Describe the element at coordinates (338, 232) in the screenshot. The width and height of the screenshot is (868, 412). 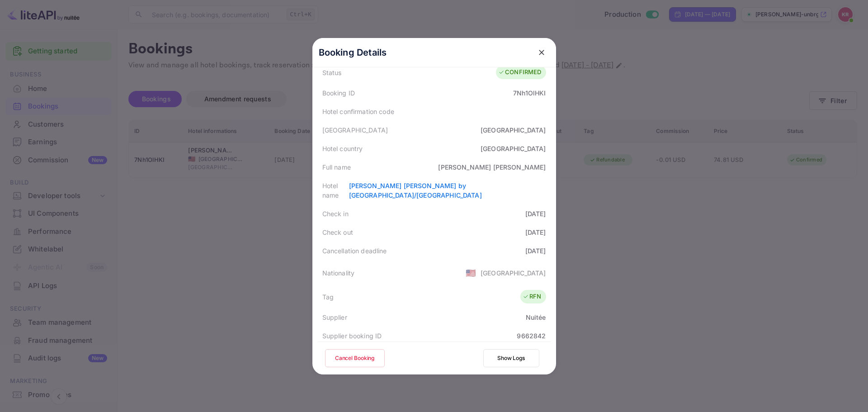
I see `div: Check out` at that location.